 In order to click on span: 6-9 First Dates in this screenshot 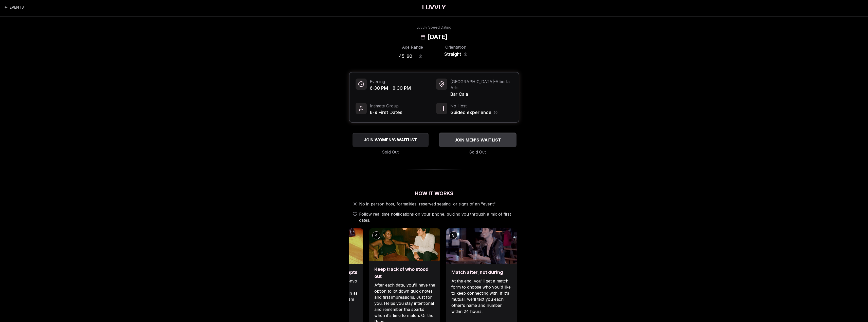, I will do `click(386, 113)`.